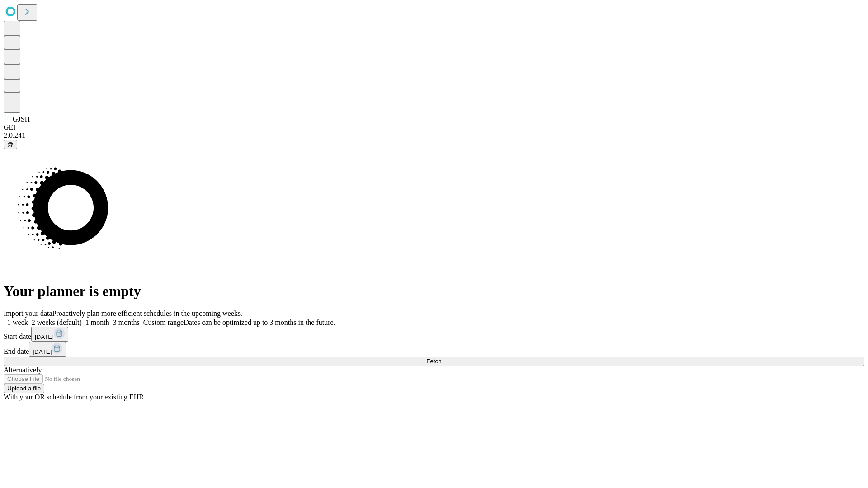 This screenshot has height=488, width=868. Describe the element at coordinates (259, 322) in the screenshot. I see `span: Dates can be optimized up to 3 months in the future.` at that location.